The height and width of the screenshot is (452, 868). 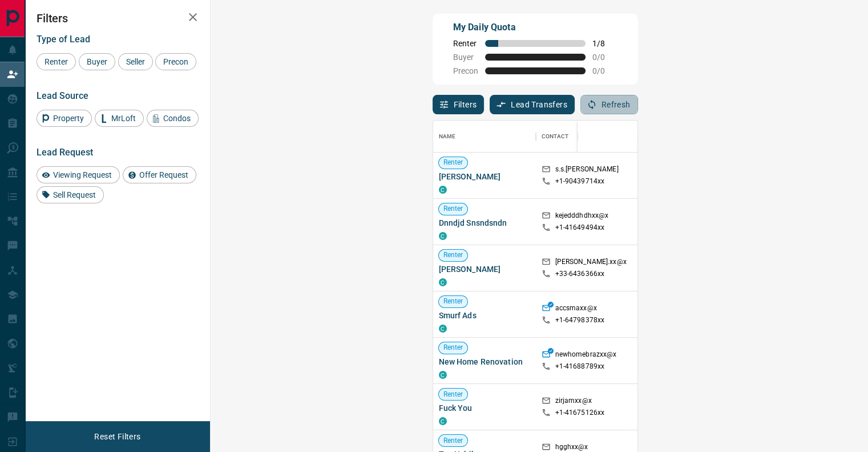 What do you see at coordinates (56, 61) in the screenshot?
I see `div: Renter` at bounding box center [56, 61].